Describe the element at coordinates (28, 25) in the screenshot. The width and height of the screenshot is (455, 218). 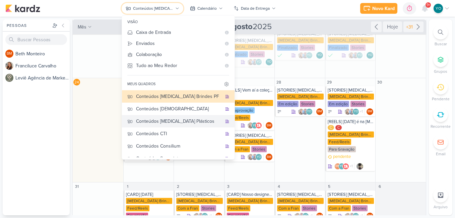
I see `div: Pessoas` at that location.